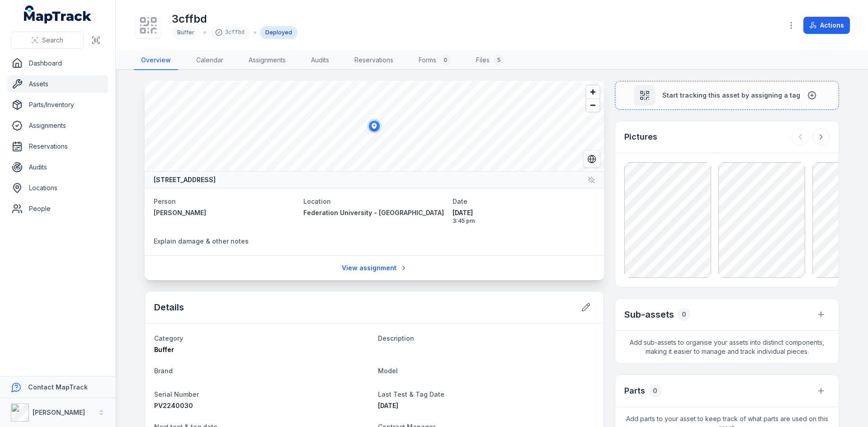 Image resolution: width=868 pixels, height=427 pixels. Describe the element at coordinates (58, 209) in the screenshot. I see `a: People` at that location.